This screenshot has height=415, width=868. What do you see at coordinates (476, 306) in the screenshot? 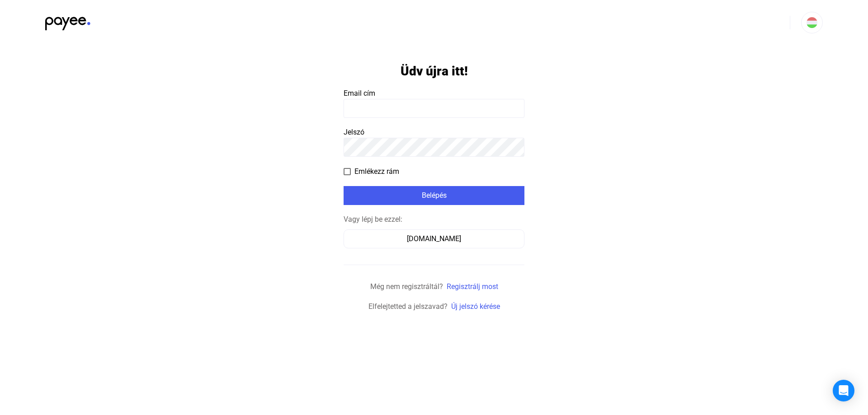
I see `a: Új jelszó kérése` at bounding box center [476, 306].